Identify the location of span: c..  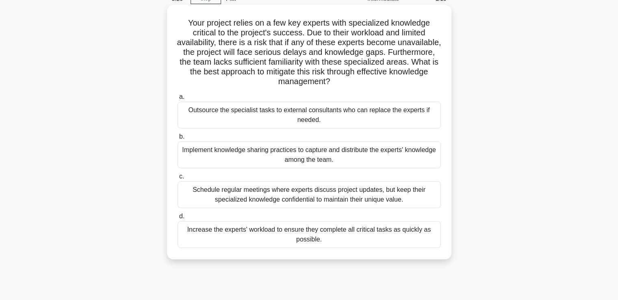
(182, 176).